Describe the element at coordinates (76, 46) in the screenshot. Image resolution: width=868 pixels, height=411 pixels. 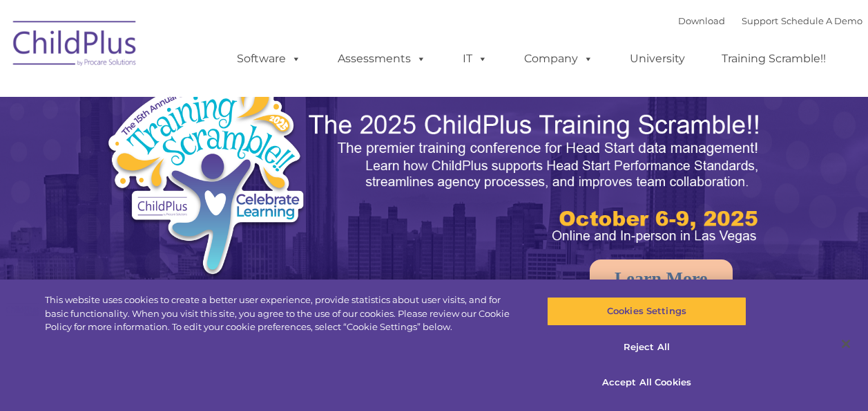
I see `img: ChildPlus by Procare Solutions` at that location.